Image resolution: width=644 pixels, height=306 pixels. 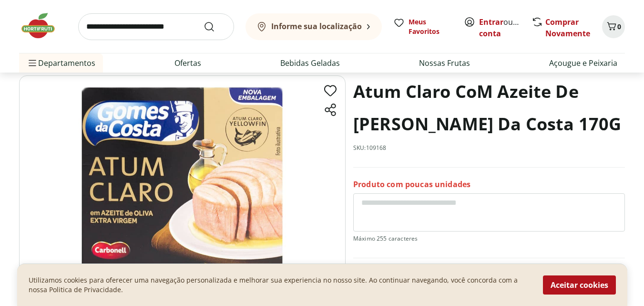 I want to click on input: search, so click(x=156, y=27).